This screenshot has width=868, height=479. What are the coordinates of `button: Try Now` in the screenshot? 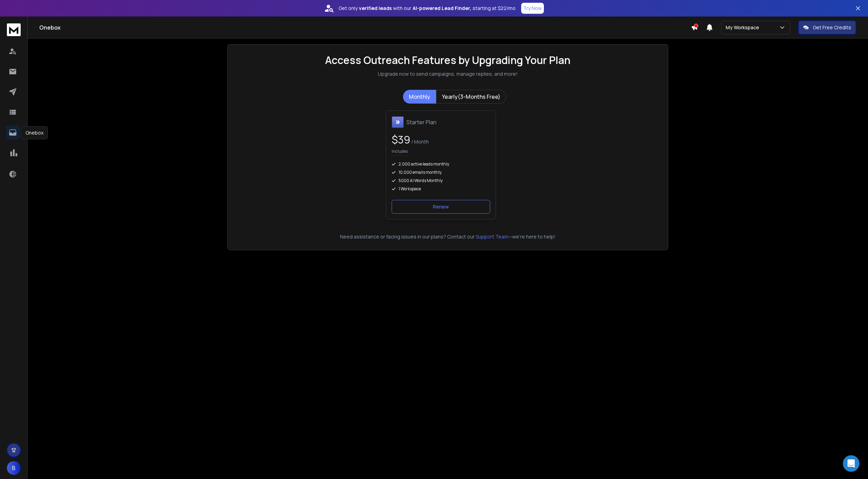 It's located at (532, 8).